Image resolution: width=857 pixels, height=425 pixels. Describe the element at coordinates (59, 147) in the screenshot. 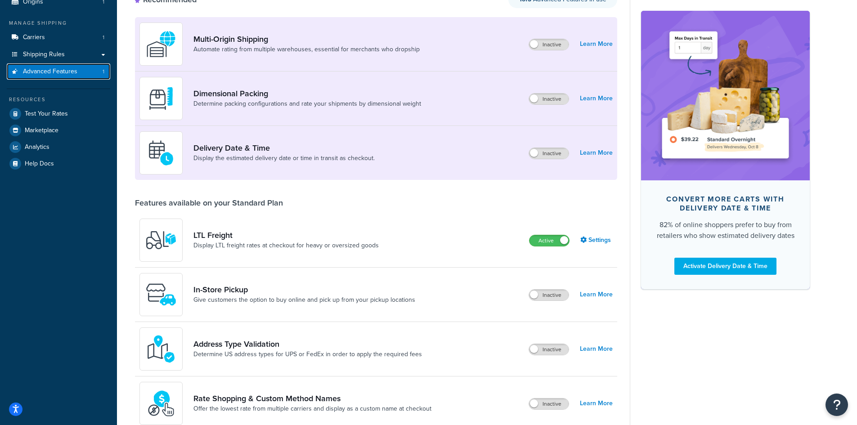

I see `li: Analytics` at that location.